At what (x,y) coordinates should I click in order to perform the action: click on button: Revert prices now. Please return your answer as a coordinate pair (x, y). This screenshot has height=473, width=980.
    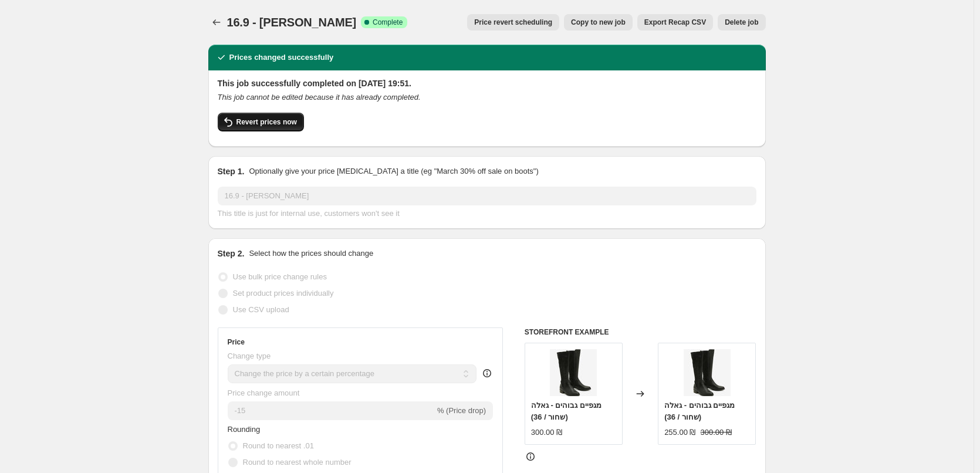
    Looking at the image, I should click on (260, 122).